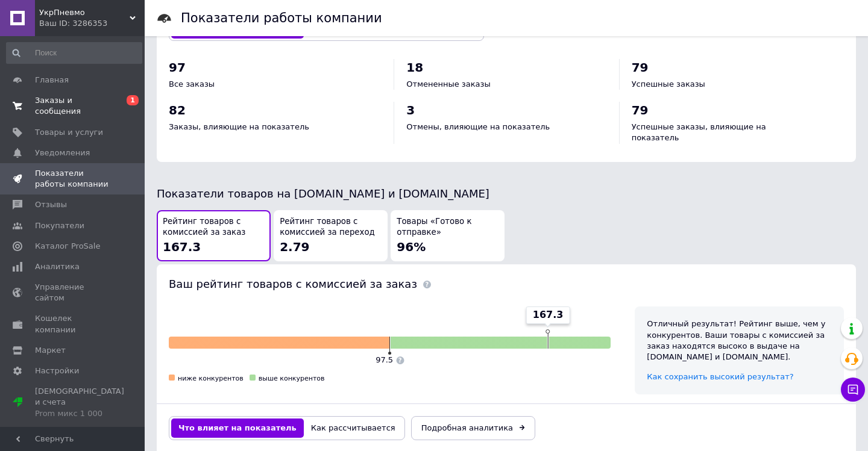 This screenshot has width=868, height=451. I want to click on span: Успешные заказы, влияющие на показатель, so click(699, 132).